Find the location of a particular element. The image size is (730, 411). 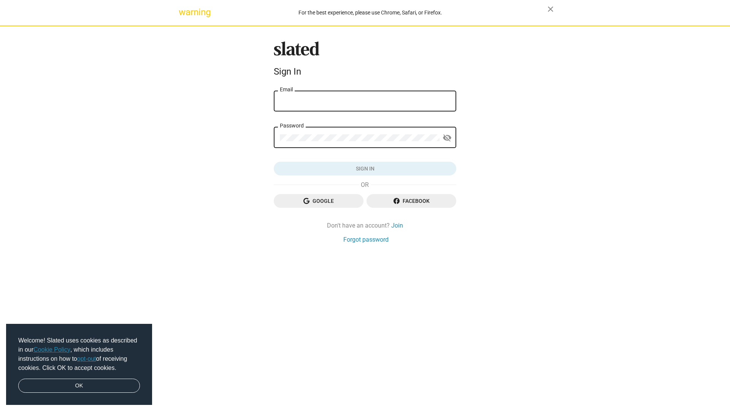

mat-icon: visibility_off is located at coordinates (447, 138).